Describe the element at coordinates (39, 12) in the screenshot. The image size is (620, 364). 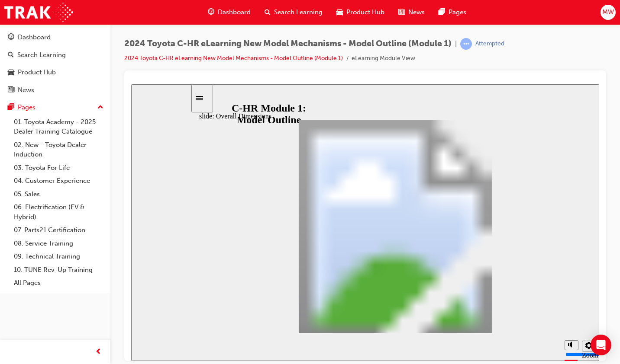
I see `a: Trak` at that location.